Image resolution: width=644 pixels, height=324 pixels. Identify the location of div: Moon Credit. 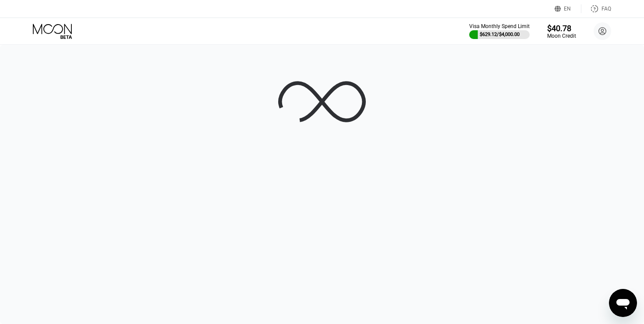
(562, 36).